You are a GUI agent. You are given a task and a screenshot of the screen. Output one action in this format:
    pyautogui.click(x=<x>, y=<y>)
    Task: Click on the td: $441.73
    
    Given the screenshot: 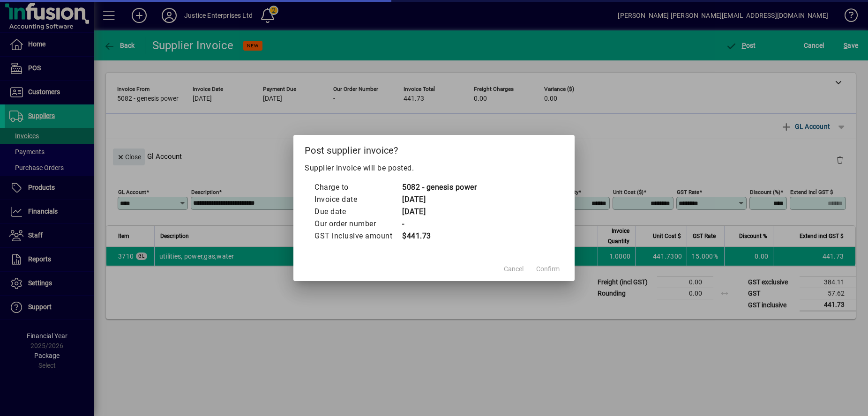 What is the action you would take?
    pyautogui.click(x=439, y=236)
    